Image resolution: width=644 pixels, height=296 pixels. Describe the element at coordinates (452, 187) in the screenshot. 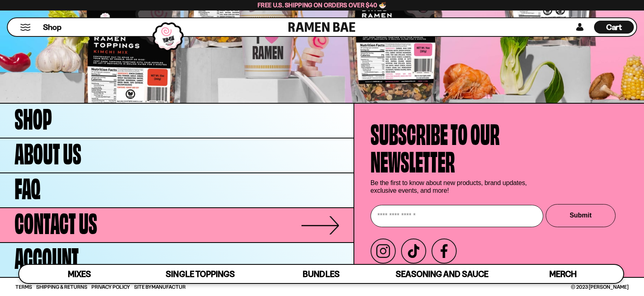

I see `p: Be the first to know about new products, brand updates, exclusive events, and more!` at that location.